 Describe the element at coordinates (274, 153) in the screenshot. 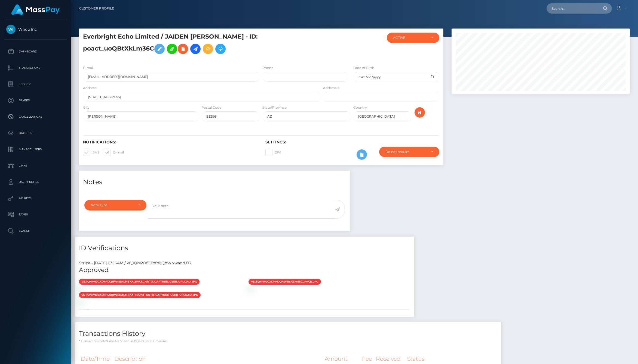

I see `label: 2FA` at that location.